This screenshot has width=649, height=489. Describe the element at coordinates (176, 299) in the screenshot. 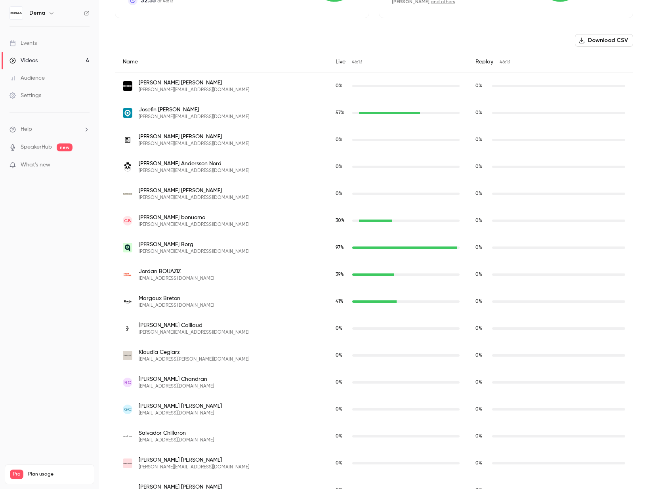

I see `span: Margaux Breton` at that location.